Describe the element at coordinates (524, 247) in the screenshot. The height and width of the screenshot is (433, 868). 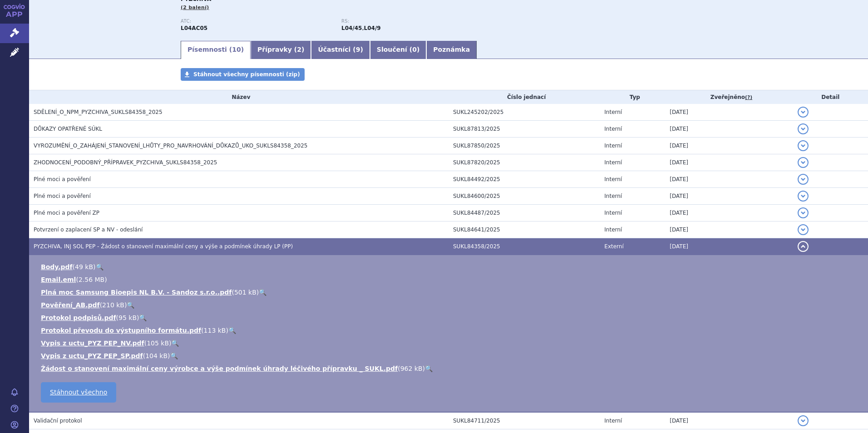
I see `td: SUKL84358/2025` at that location.